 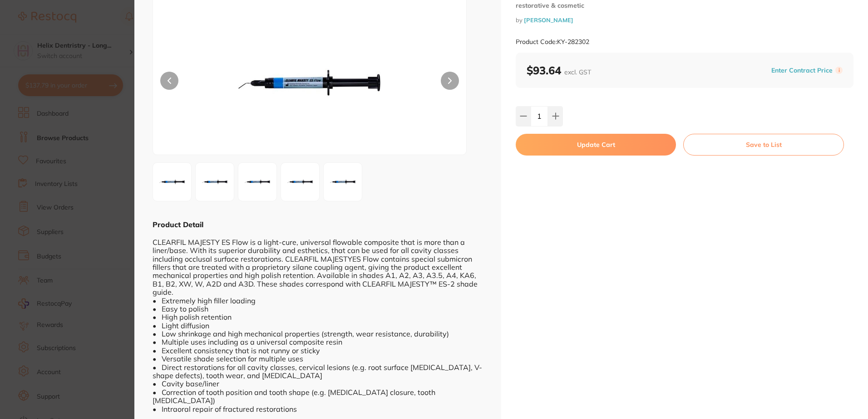 What do you see at coordinates (300, 182) in the screenshot?
I see `img: Ml80LmpwZw` at bounding box center [300, 182].